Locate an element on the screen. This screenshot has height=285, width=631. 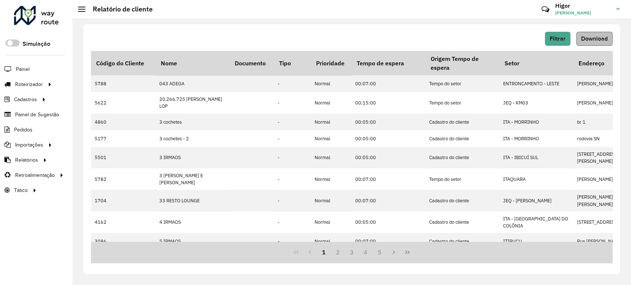
span: Painel de Sugestão is located at coordinates (37, 115).